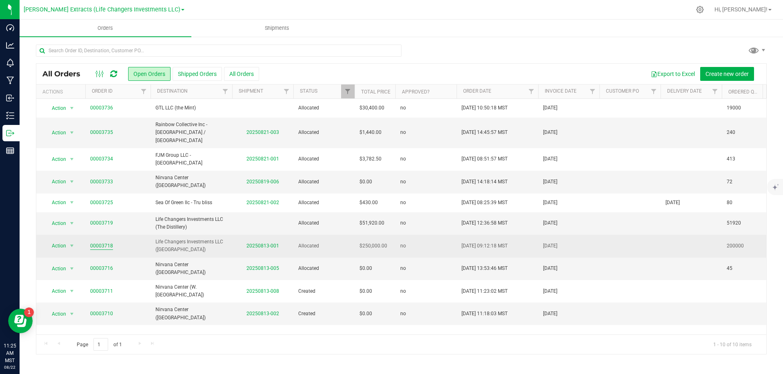  I want to click on a: 00003711, so click(102, 291).